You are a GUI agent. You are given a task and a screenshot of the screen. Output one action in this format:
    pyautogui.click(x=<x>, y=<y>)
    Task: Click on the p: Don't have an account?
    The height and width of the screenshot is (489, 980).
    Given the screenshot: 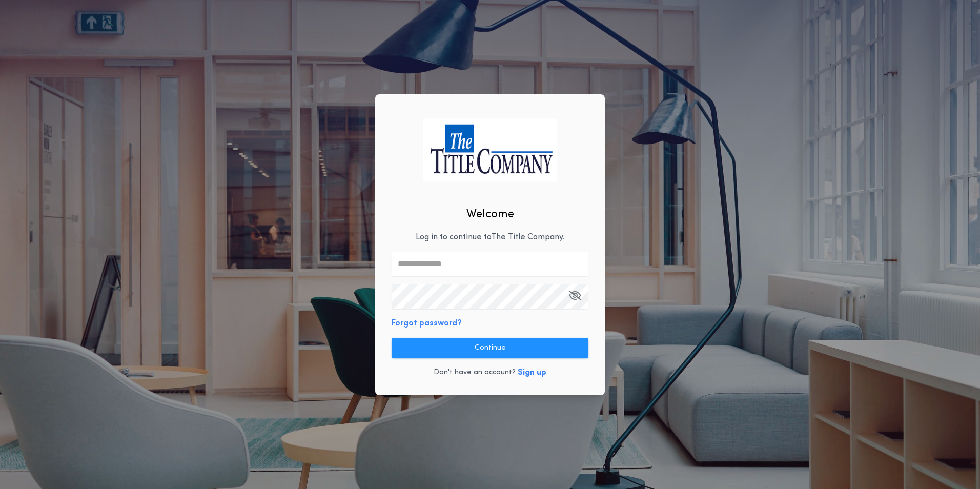 What is the action you would take?
    pyautogui.click(x=475, y=373)
    